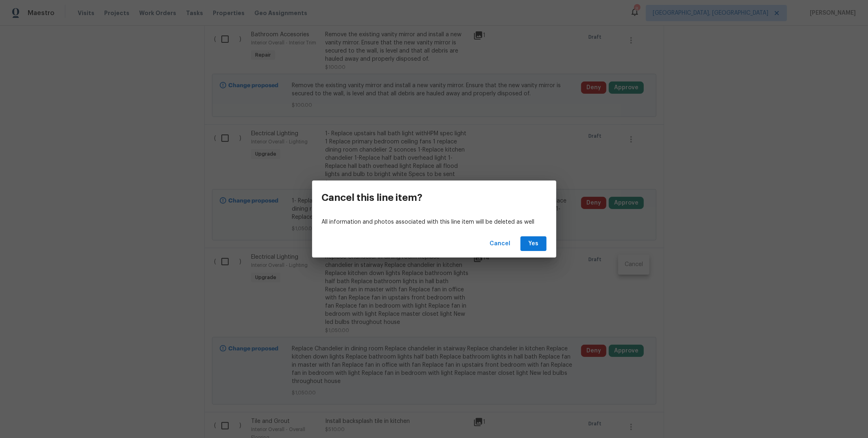 The height and width of the screenshot is (438, 868). Describe the element at coordinates (533, 243) in the screenshot. I see `span: Yes` at that location.